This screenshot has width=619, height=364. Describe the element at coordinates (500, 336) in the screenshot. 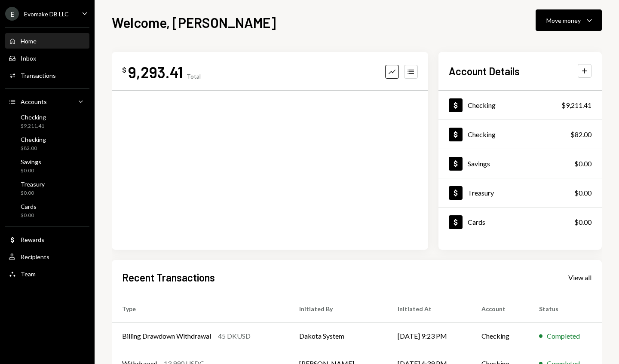

I see `td: Checking` at that location.